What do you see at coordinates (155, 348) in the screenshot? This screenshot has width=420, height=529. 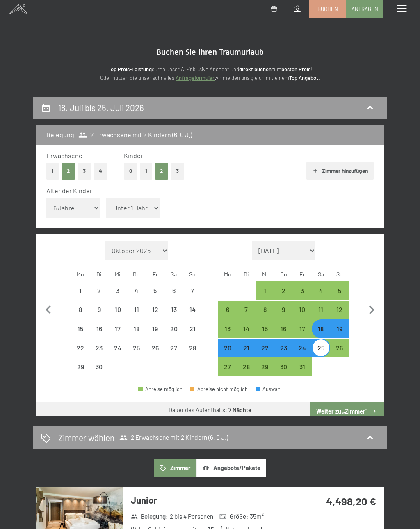 I see `div: Fri Jun 26 2026` at bounding box center [155, 348].